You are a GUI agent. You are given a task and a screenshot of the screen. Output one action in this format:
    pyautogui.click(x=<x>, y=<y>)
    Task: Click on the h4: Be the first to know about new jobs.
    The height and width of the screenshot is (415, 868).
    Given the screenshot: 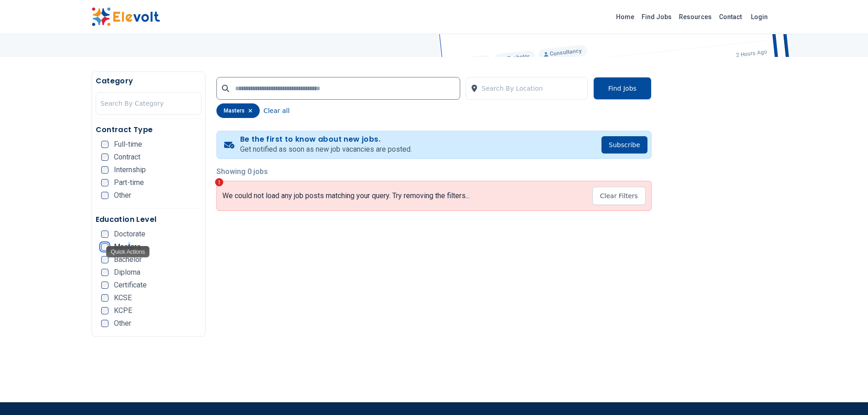 What is the action you would take?
    pyautogui.click(x=326, y=139)
    